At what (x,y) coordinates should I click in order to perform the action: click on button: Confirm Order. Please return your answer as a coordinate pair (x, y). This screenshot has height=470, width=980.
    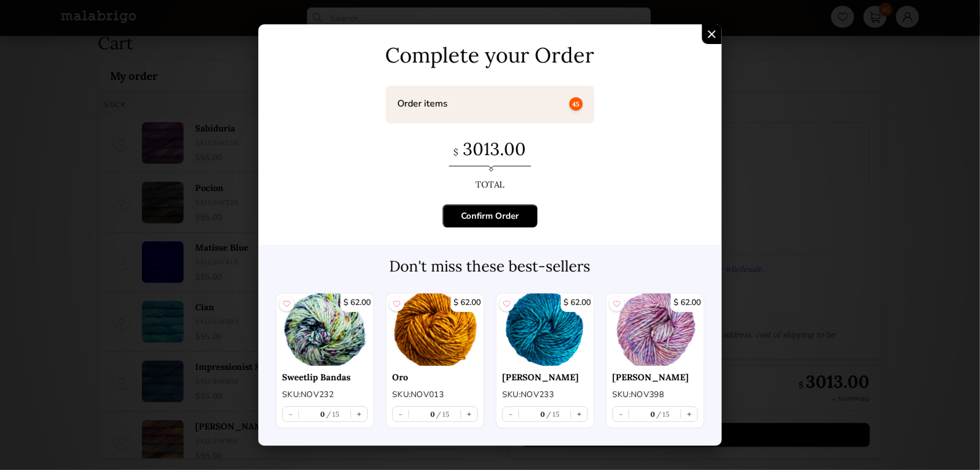
    Looking at the image, I should click on (490, 216).